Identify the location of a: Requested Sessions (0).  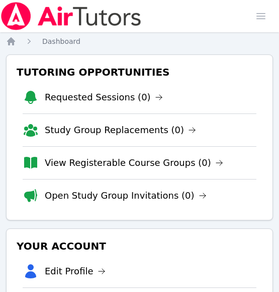
(104, 97).